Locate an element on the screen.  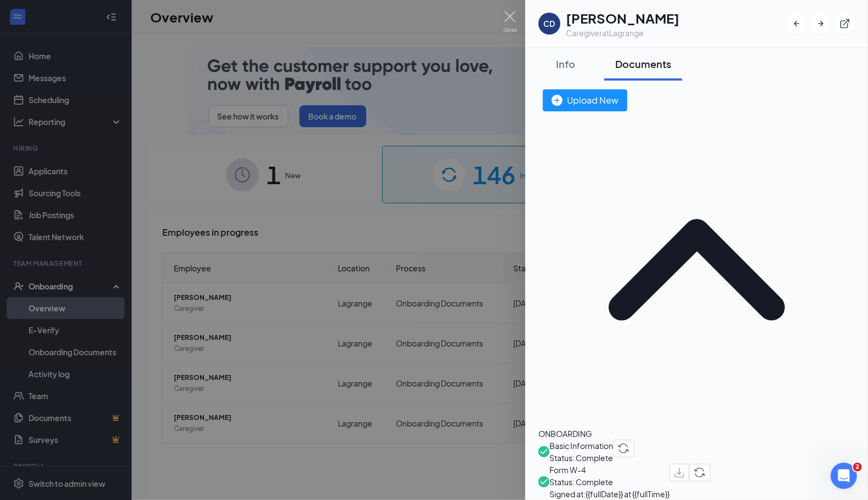
div: Upload New is located at coordinates (585, 100).